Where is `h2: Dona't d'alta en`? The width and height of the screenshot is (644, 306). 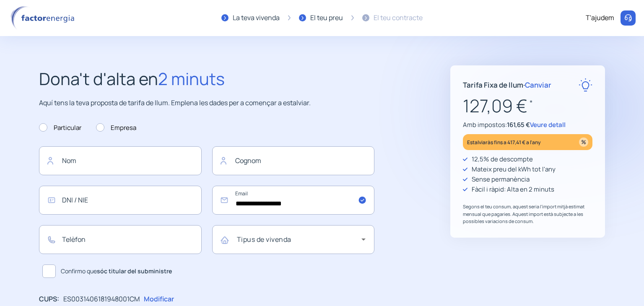 h2: Dona't d'alta en is located at coordinates (206, 79).